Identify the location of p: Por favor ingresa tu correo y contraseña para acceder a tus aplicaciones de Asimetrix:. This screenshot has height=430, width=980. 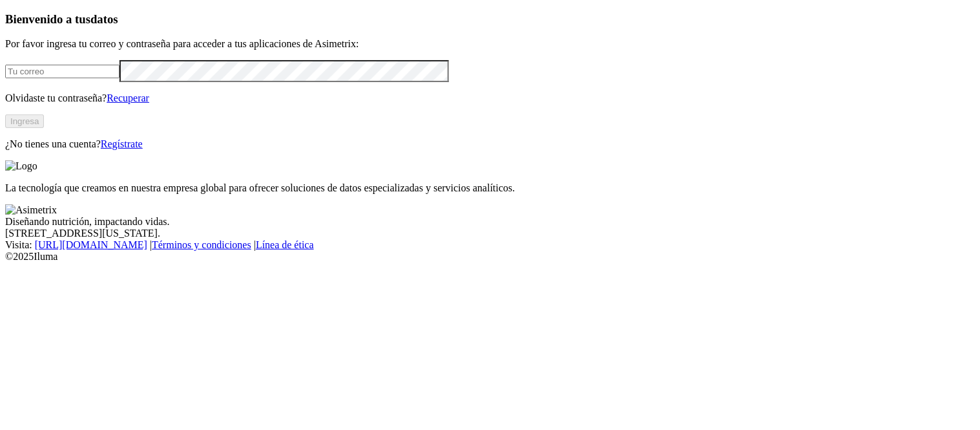
(490, 44).